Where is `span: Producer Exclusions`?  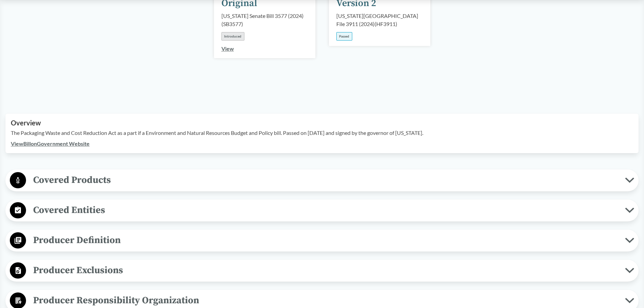 span: Producer Exclusions is located at coordinates (325, 270).